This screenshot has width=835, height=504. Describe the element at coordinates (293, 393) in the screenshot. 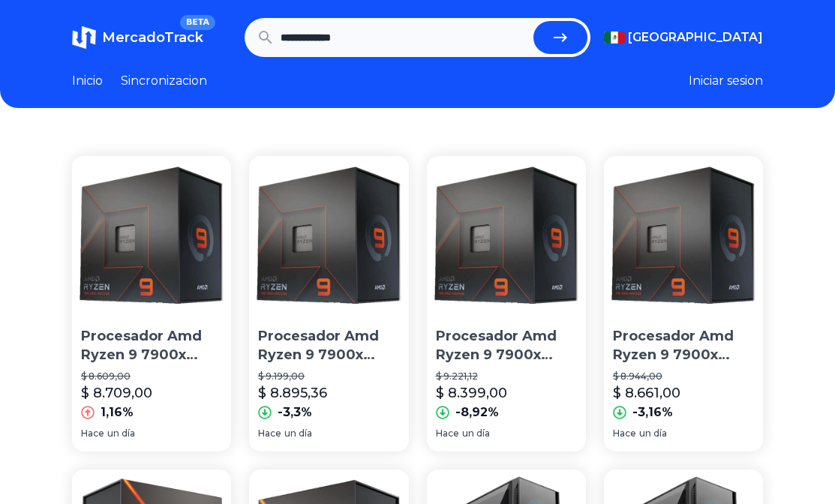

I see `p: $ 8.895,36` at that location.